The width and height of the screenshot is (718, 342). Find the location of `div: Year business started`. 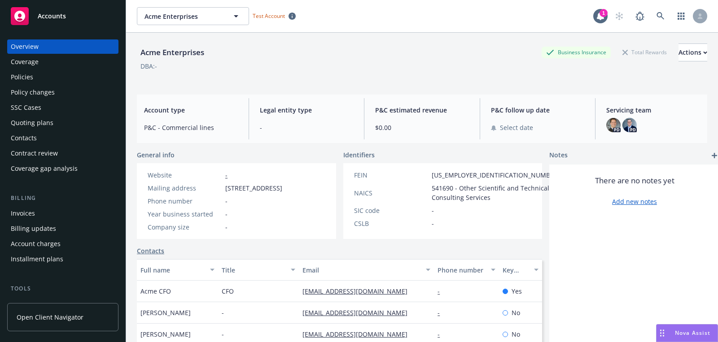

div: Year business started is located at coordinates (184, 214).